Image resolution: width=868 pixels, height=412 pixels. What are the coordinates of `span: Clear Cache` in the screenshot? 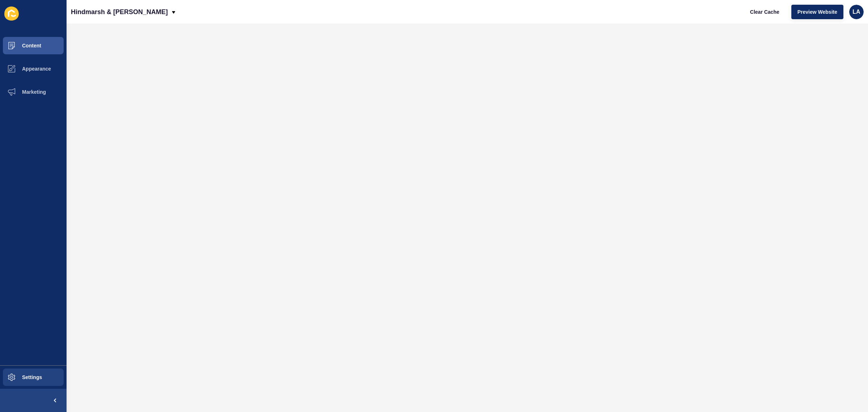 It's located at (765, 12).